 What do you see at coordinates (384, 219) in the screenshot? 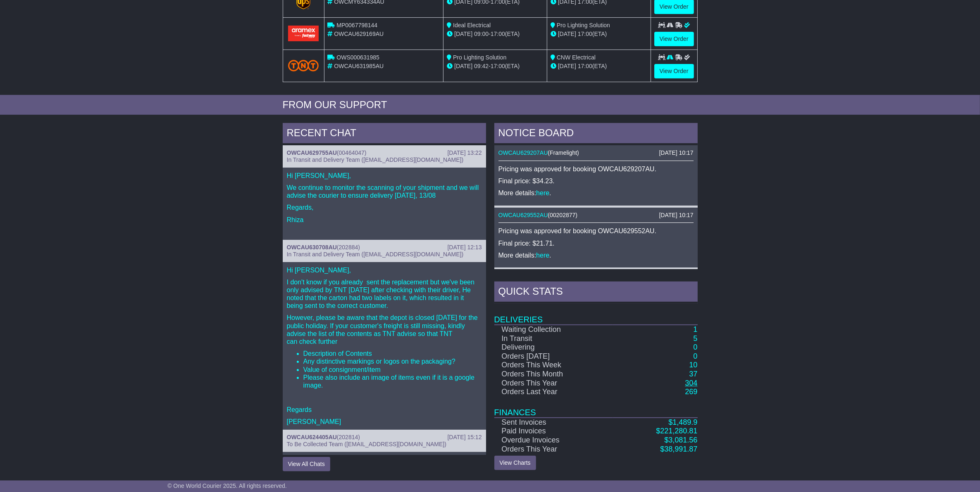
I see `p: Rhiza` at bounding box center [384, 219].